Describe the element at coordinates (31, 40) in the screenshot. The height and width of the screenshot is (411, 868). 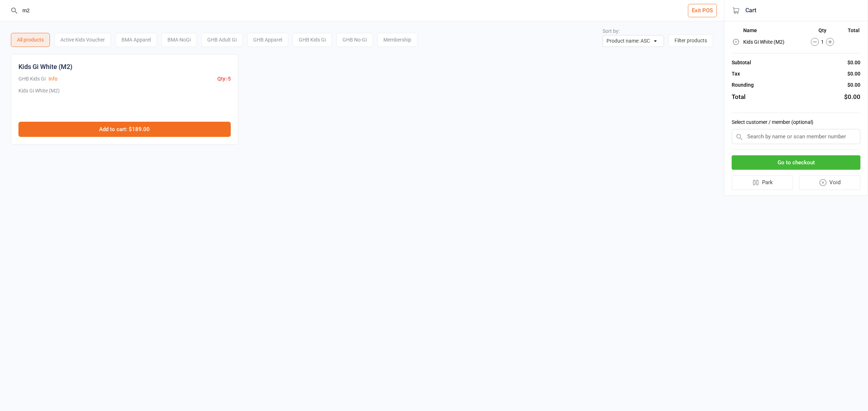
I see `div: All products` at that location.